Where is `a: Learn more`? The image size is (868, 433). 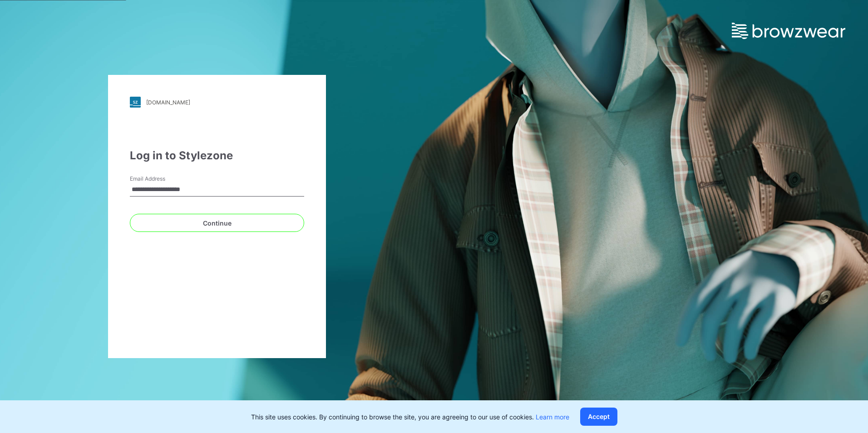 a: Learn more is located at coordinates (553, 416).